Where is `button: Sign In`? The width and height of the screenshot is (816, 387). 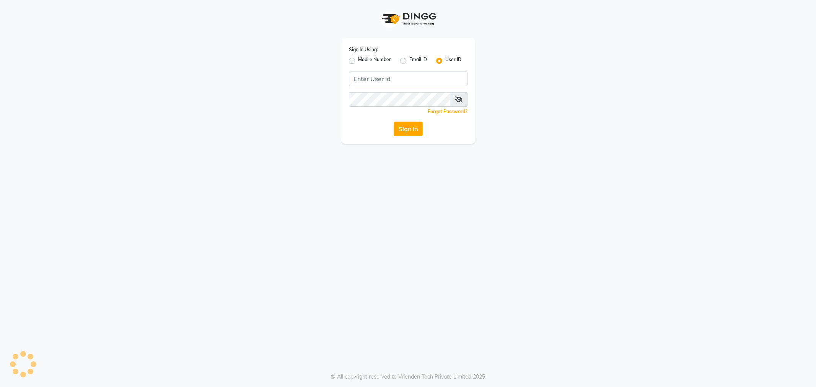
button: Sign In is located at coordinates (408, 129).